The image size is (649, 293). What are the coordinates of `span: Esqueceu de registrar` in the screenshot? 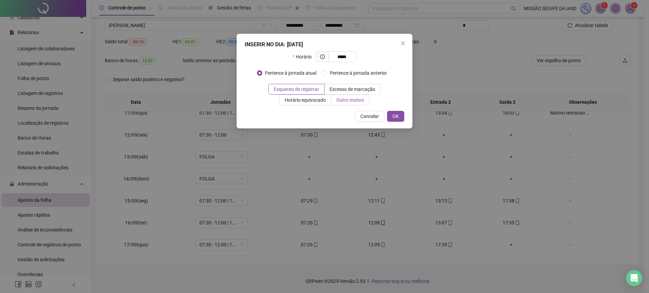 It's located at (297, 89).